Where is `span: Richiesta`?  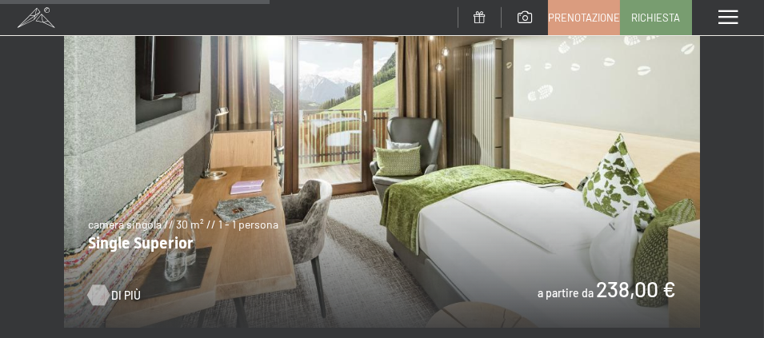
span: Richiesta is located at coordinates (656, 18).